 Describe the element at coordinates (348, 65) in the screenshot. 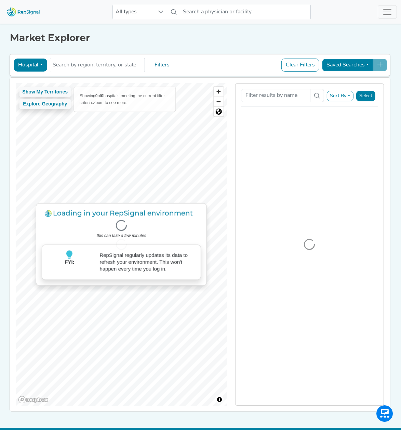

I see `button: Saved Searches` at that location.